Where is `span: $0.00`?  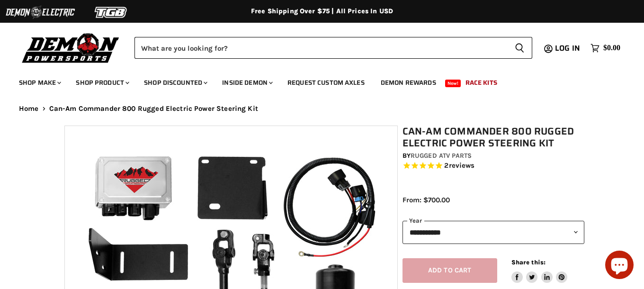 span: $0.00 is located at coordinates (612, 48).